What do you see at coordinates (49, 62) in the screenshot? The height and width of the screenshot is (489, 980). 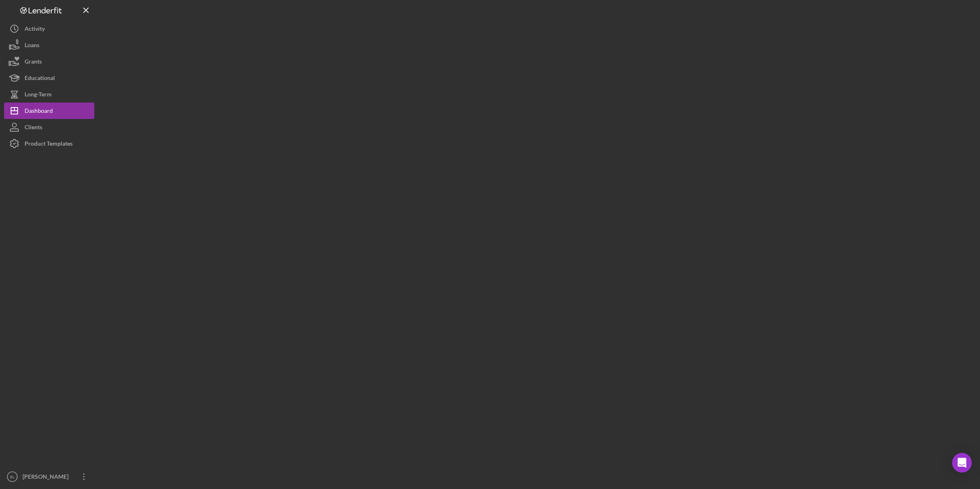 I see `a: Grants` at bounding box center [49, 62].